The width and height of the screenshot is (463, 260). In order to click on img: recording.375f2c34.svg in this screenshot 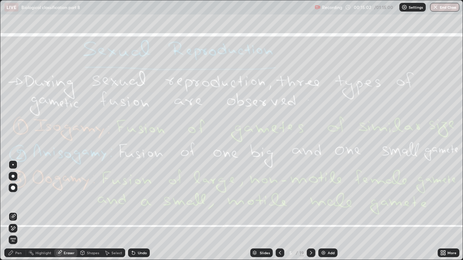, I will do `click(318, 7)`.